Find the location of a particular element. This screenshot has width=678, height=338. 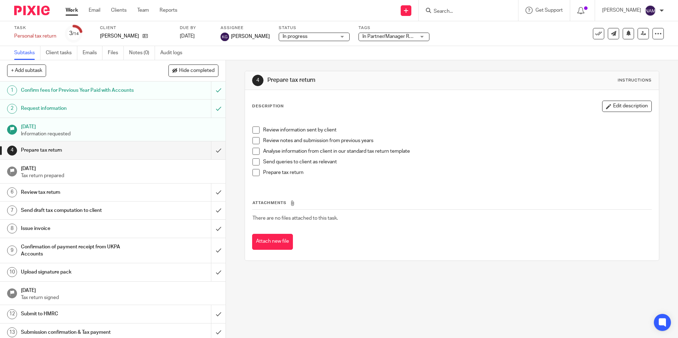

p: Description is located at coordinates (268, 106).